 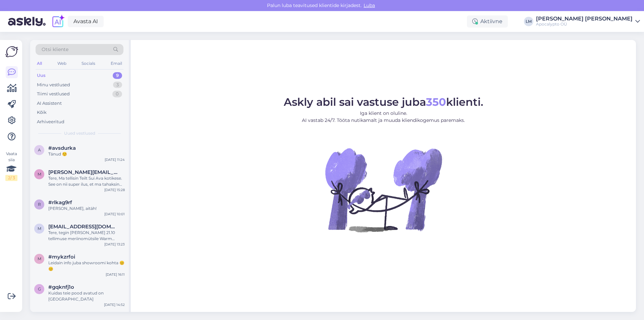 What do you see at coordinates (49, 103) in the screenshot?
I see `div: AI Assistent` at bounding box center [49, 103].